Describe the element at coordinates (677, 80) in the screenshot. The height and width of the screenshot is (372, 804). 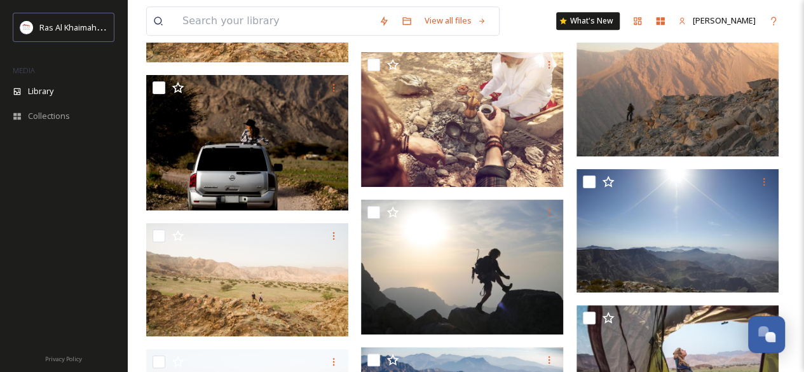
I see `img: Jebel Jais .jpg` at that location.